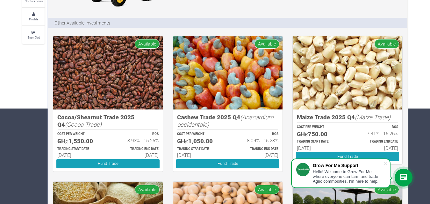 This screenshot has width=430, height=204. I want to click on h5: Maize Trade 2025 Q4, so click(347, 117).